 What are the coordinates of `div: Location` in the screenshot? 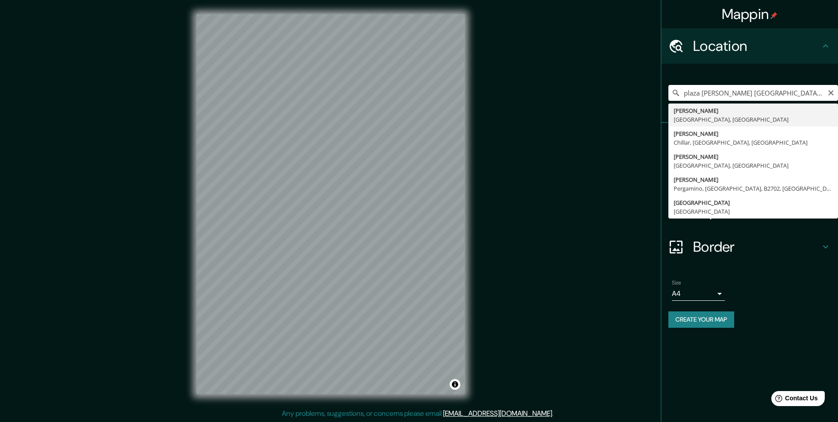 It's located at (750, 46).